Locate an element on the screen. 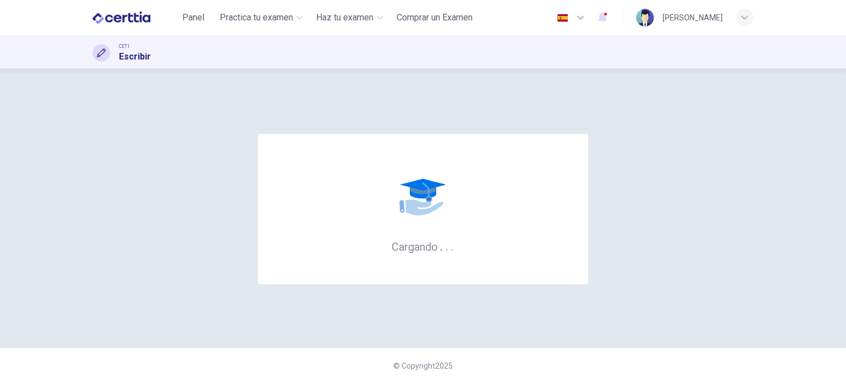 The height and width of the screenshot is (383, 846). span: Practica tu examen is located at coordinates (256, 18).